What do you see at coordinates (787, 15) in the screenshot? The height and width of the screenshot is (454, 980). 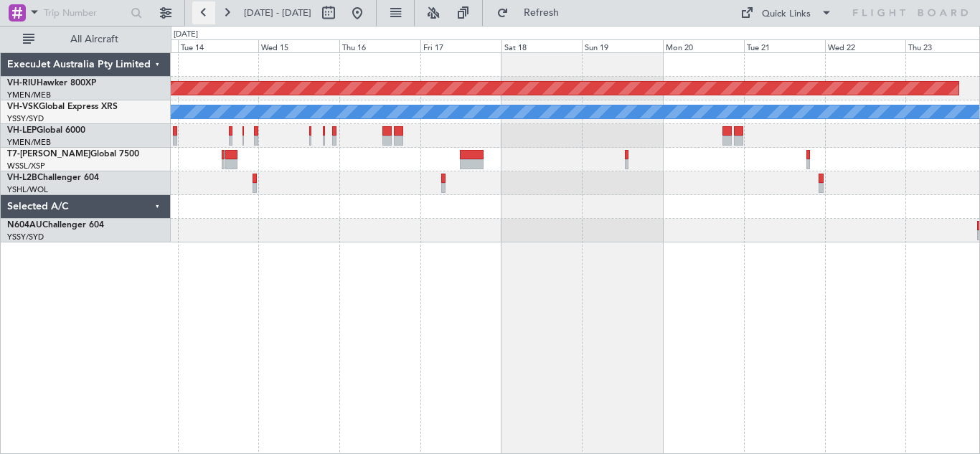 I see `div: Quick Links` at bounding box center [787, 15].